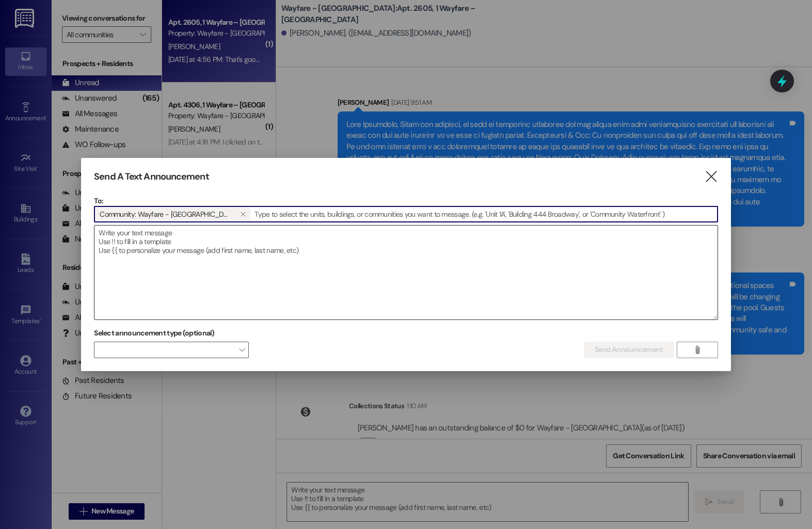  I want to click on p: To:, so click(406, 201).